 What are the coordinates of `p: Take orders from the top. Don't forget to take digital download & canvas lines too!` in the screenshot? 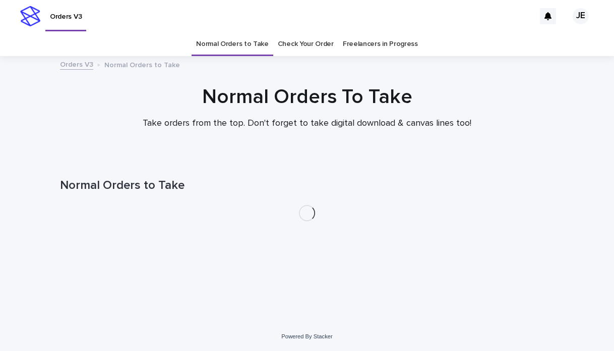 It's located at (307, 124).